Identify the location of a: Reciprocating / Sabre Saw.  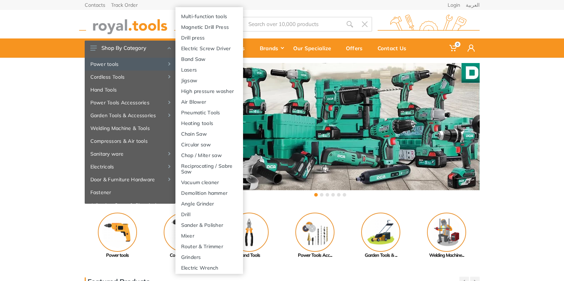
(209, 168).